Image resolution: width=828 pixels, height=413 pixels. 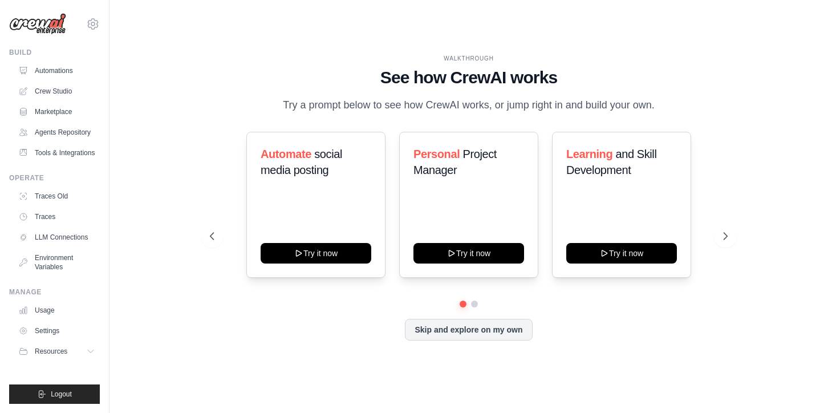 I want to click on a: Settings, so click(x=56, y=331).